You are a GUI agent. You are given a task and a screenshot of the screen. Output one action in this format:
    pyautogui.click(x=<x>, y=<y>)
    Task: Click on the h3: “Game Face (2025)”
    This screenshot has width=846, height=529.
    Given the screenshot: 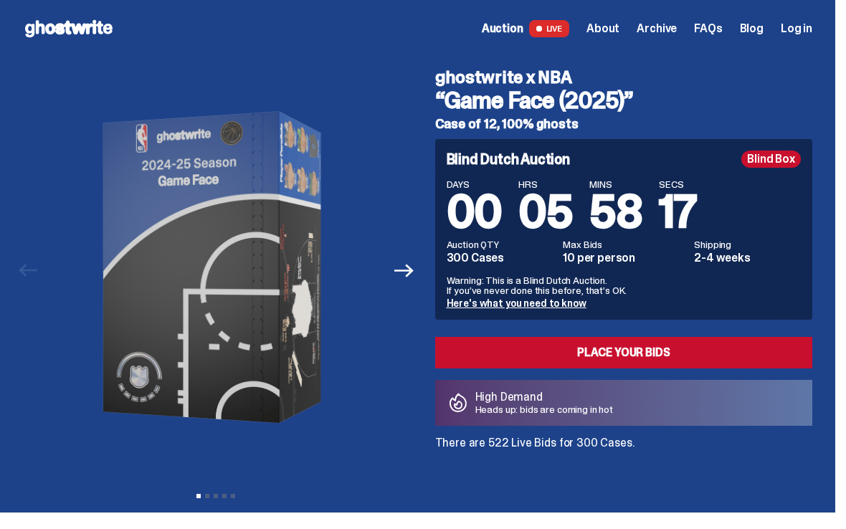 What is the action you would take?
    pyautogui.click(x=624, y=100)
    